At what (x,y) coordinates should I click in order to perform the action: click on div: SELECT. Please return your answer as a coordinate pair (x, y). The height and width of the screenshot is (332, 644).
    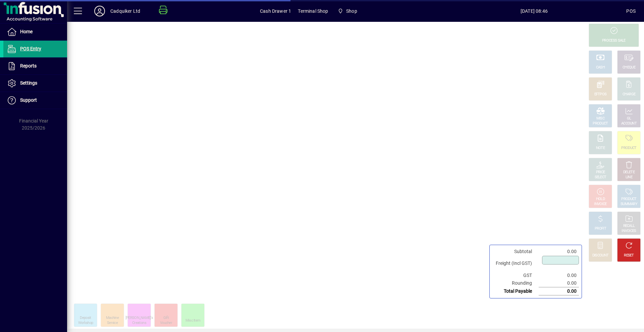
    Looking at the image, I should click on (600, 177).